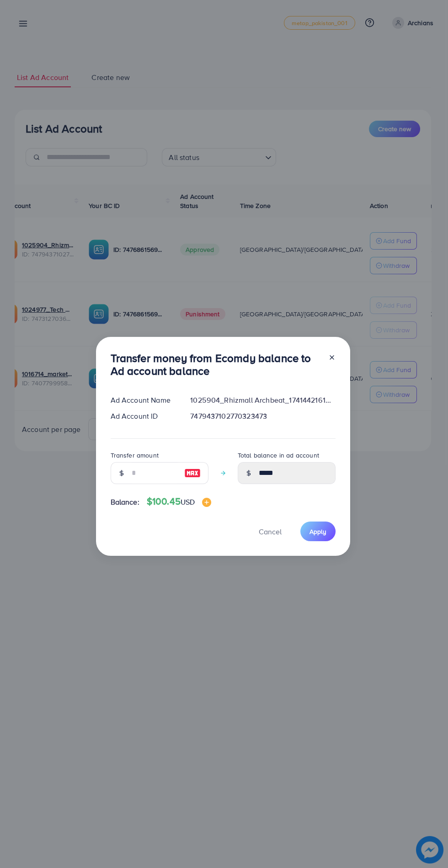  I want to click on div: Ad Account ID, so click(143, 416).